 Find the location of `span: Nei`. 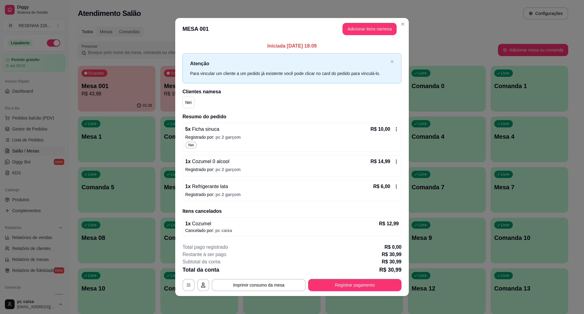

span: Nei is located at coordinates (191, 145).